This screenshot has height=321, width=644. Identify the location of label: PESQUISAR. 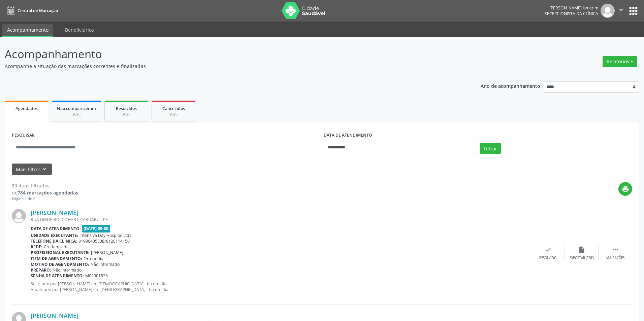
(23, 135).